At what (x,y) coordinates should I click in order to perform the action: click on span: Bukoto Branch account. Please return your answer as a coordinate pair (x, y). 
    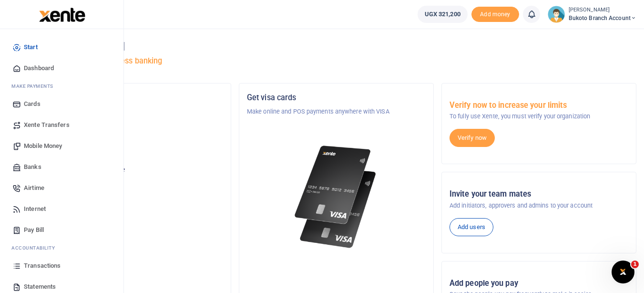
    Looking at the image, I should click on (603, 18).